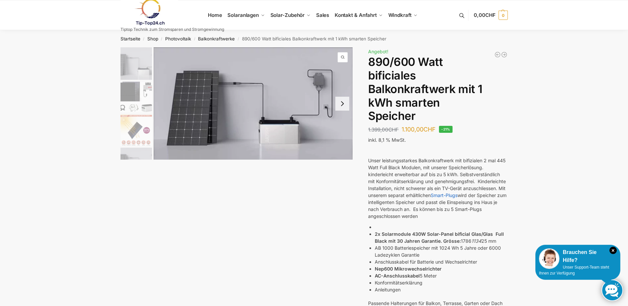 The width and height of the screenshot is (628, 306). What do you see at coordinates (484, 15) in the screenshot?
I see `span: 0,00` at bounding box center [484, 15].